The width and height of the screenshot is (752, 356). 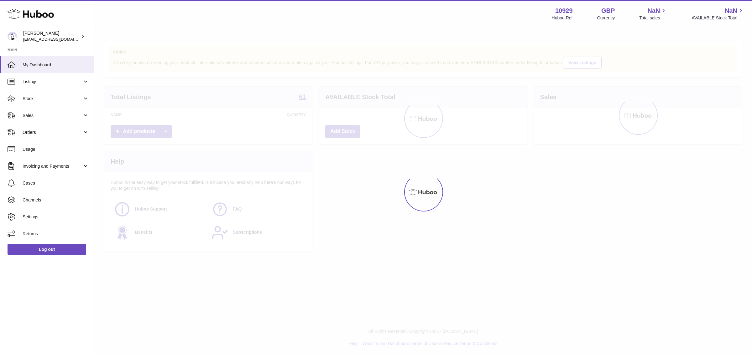 What do you see at coordinates (562, 18) in the screenshot?
I see `div: Huboo Ref` at bounding box center [562, 18].